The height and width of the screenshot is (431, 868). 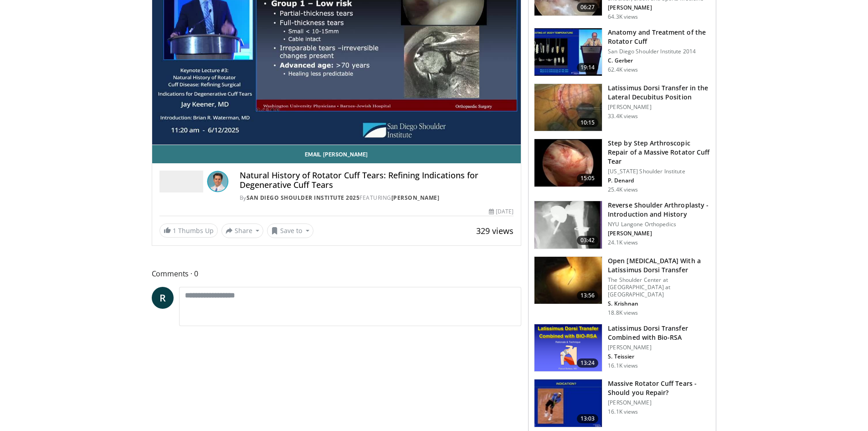 What do you see at coordinates (568, 403) in the screenshot?
I see `img: 38533_0000_3.png.150x105_q85_crop-smart_upscale.jpg` at bounding box center [568, 403].